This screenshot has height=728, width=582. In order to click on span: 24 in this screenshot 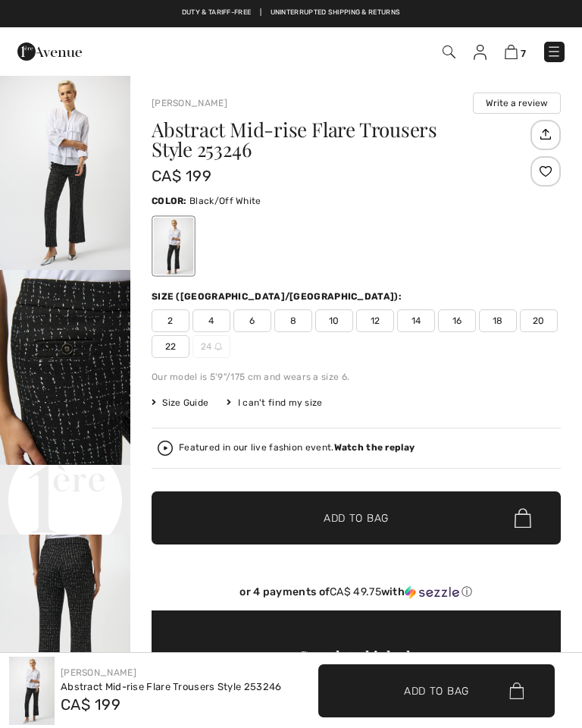, I will do `click(212, 346)`.